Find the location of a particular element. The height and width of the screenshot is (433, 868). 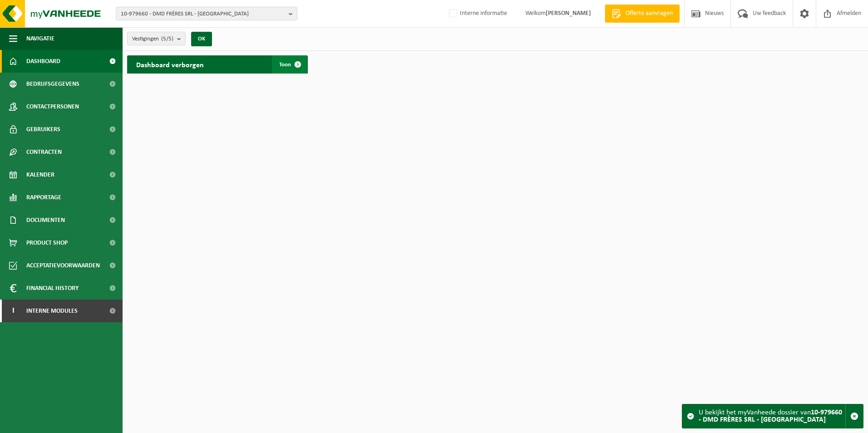

span: I is located at coordinates (13, 311).